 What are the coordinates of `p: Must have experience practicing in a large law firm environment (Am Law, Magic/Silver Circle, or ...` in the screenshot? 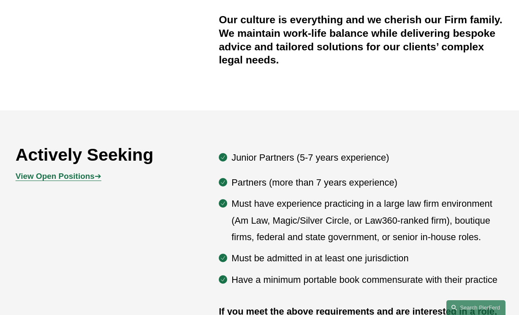 It's located at (368, 220).